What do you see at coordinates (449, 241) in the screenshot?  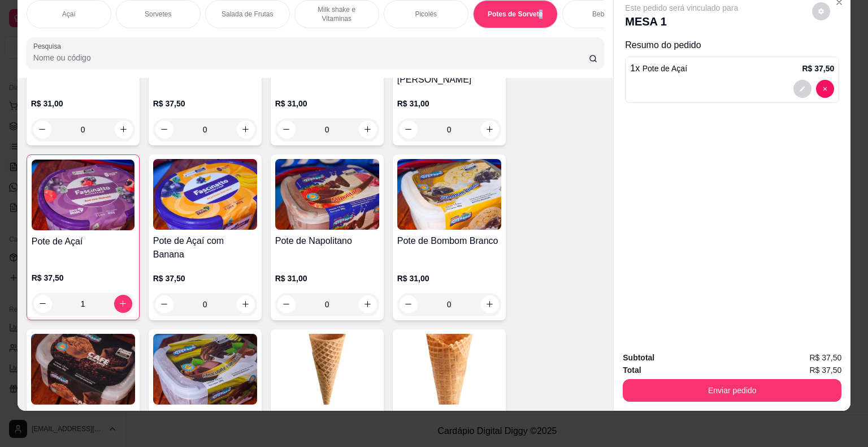 I see `h4: Pote de Bombom Branco` at bounding box center [449, 241].